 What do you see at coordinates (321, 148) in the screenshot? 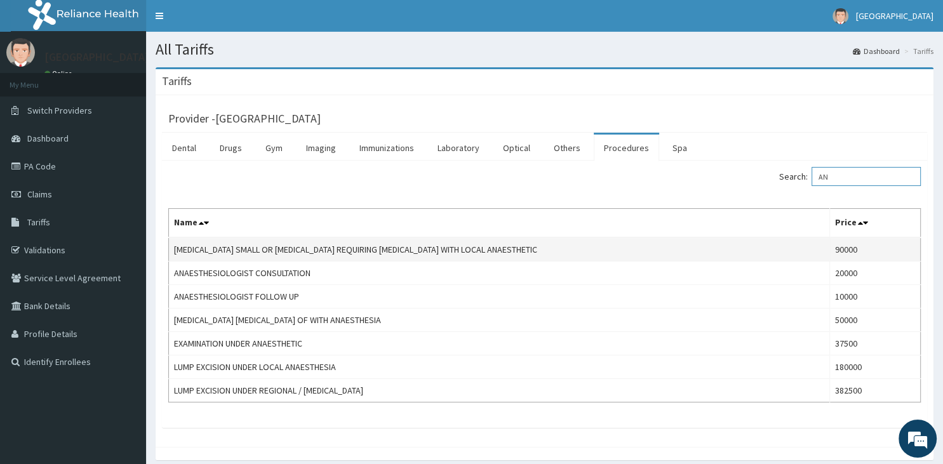
I see `a: Imaging` at bounding box center [321, 148].